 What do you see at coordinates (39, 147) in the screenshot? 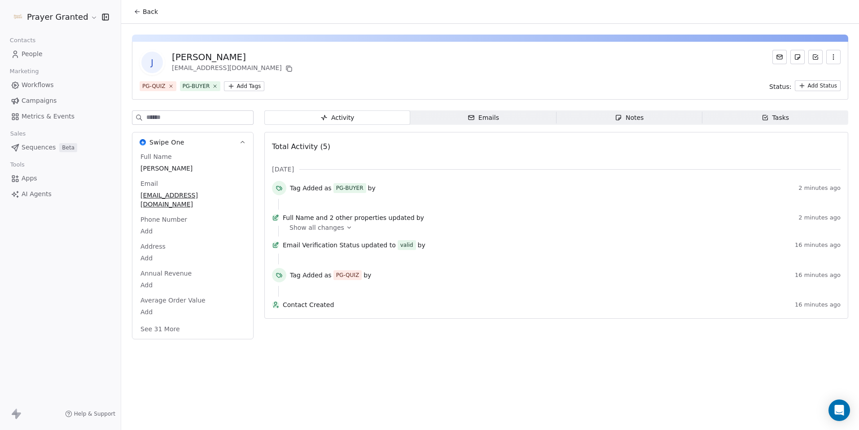
I see `span: Sequences` at bounding box center [39, 147].